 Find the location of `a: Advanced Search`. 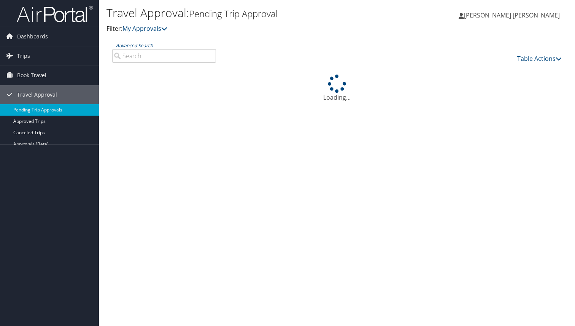

a: Advanced Search is located at coordinates (134, 45).